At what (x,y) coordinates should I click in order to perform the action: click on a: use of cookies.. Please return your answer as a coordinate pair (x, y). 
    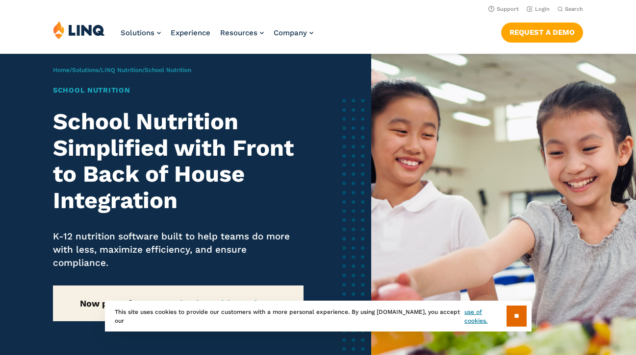
    Looking at the image, I should click on (485, 317).